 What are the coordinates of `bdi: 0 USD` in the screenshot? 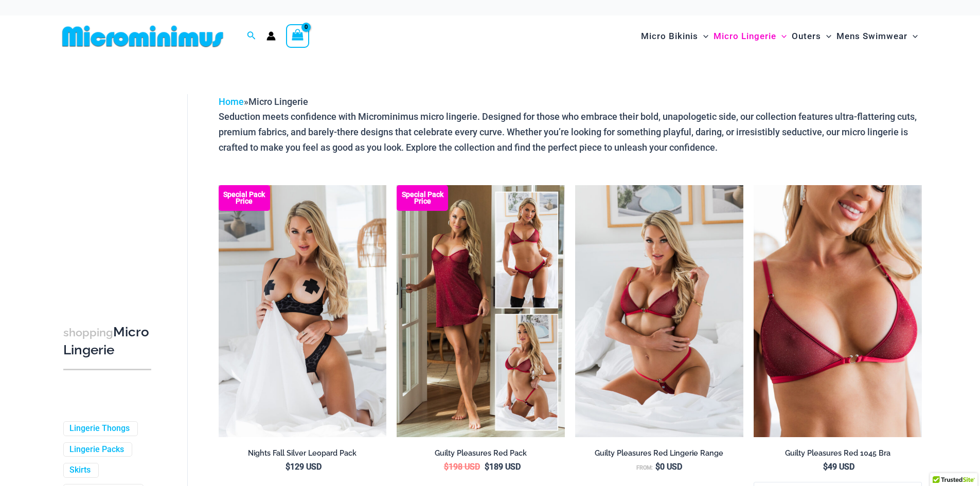 It's located at (669, 467).